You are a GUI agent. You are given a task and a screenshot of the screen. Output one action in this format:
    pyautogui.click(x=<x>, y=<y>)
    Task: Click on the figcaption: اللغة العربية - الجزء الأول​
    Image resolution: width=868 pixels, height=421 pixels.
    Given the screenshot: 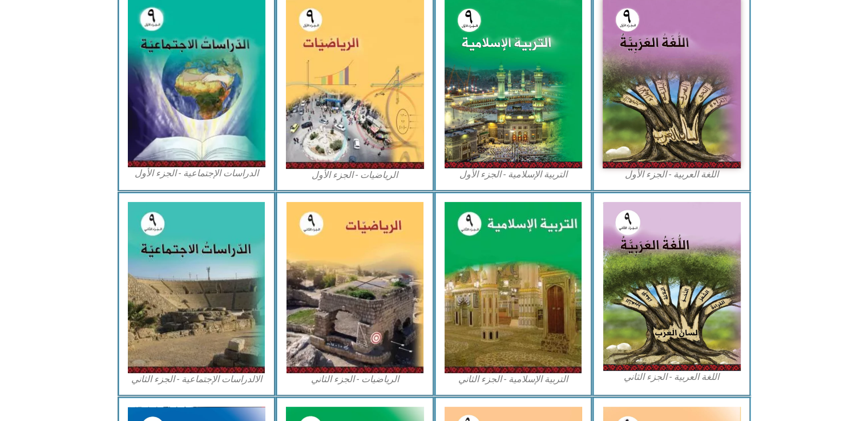 What is the action you would take?
    pyautogui.click(x=672, y=175)
    